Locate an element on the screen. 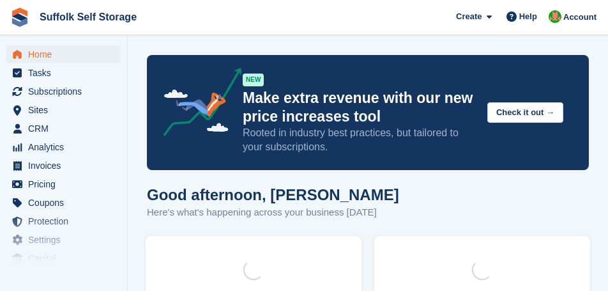 Image resolution: width=608 pixels, height=291 pixels. span: Home is located at coordinates (66, 54).